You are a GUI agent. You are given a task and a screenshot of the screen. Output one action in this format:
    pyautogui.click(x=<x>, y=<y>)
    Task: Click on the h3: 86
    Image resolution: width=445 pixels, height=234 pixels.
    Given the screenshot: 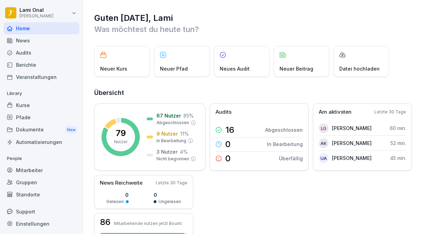 What is the action you would take?
    pyautogui.click(x=105, y=222)
    